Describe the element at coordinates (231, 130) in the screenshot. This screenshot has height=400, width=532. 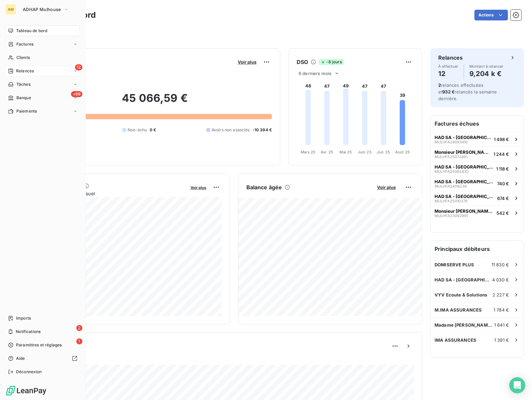
I see `span: Avoirs non associés` at that location.